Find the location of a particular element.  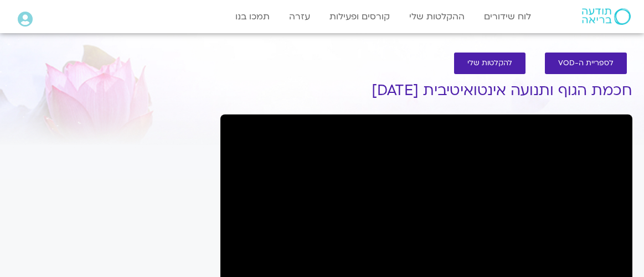

a: תמכו בנו is located at coordinates (253, 17).